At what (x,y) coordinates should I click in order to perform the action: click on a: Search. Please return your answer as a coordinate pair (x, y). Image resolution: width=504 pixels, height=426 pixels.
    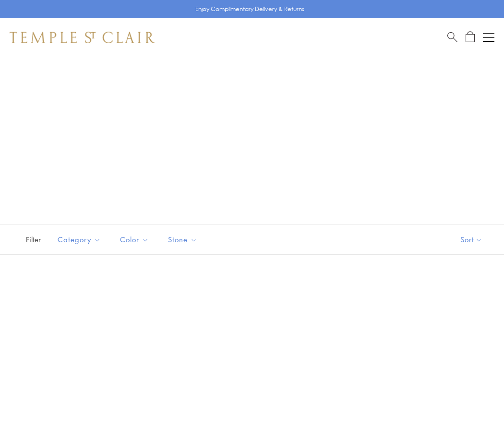
    Looking at the image, I should click on (452, 37).